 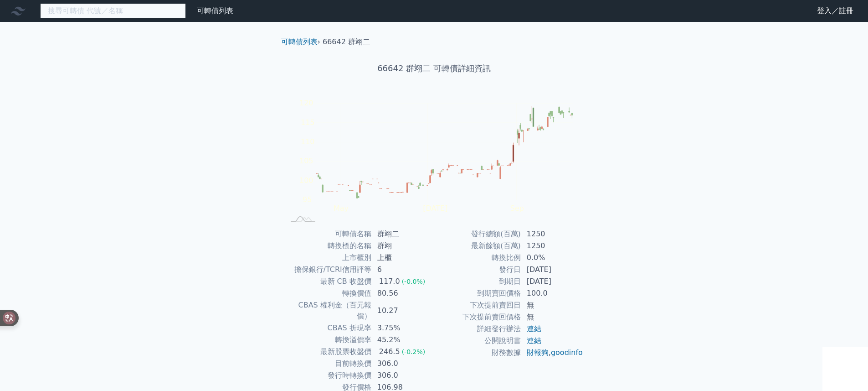 What do you see at coordinates (517, 208) in the screenshot?
I see `tspan: Sep` at bounding box center [517, 208].